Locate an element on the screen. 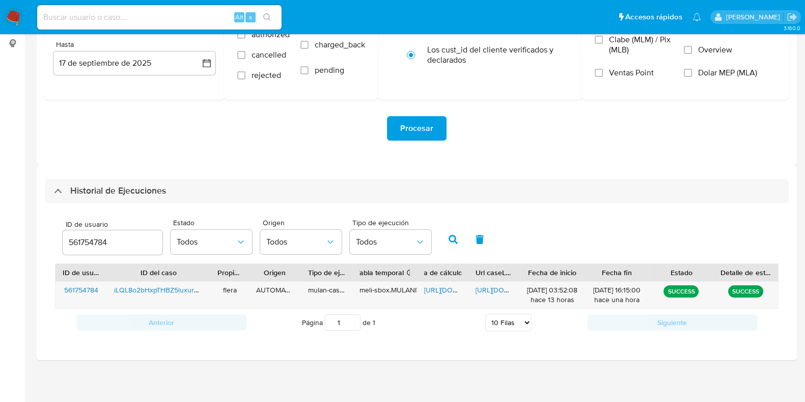 This screenshot has width=805, height=402. span: Accesos rápidos is located at coordinates (654, 17).